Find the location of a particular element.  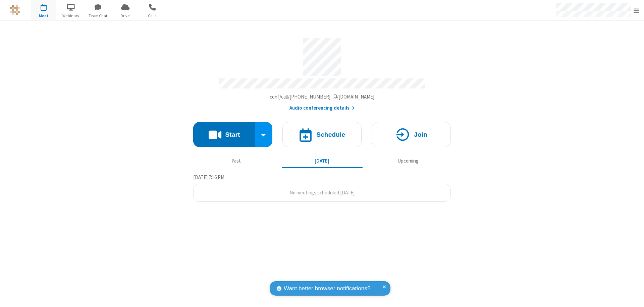

span: Meet is located at coordinates (43, 16).